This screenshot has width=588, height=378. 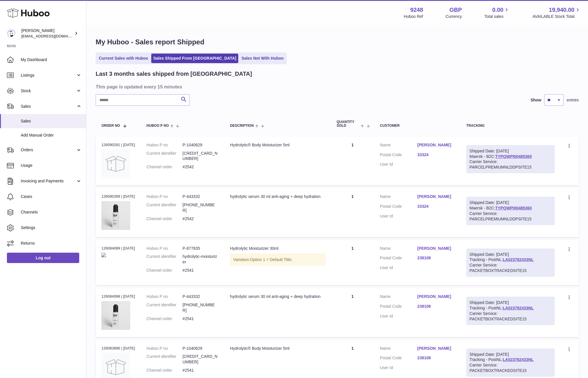 I want to click on span: Cases, so click(x=51, y=196).